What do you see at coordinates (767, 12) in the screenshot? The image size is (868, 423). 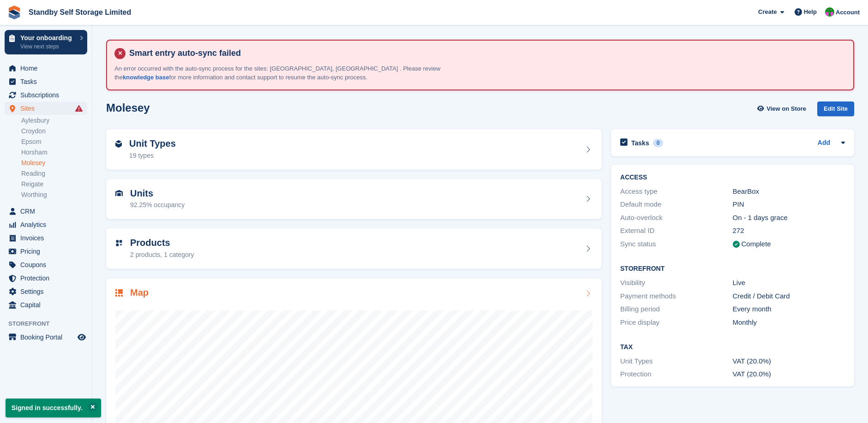 I see `span: Create` at bounding box center [767, 12].